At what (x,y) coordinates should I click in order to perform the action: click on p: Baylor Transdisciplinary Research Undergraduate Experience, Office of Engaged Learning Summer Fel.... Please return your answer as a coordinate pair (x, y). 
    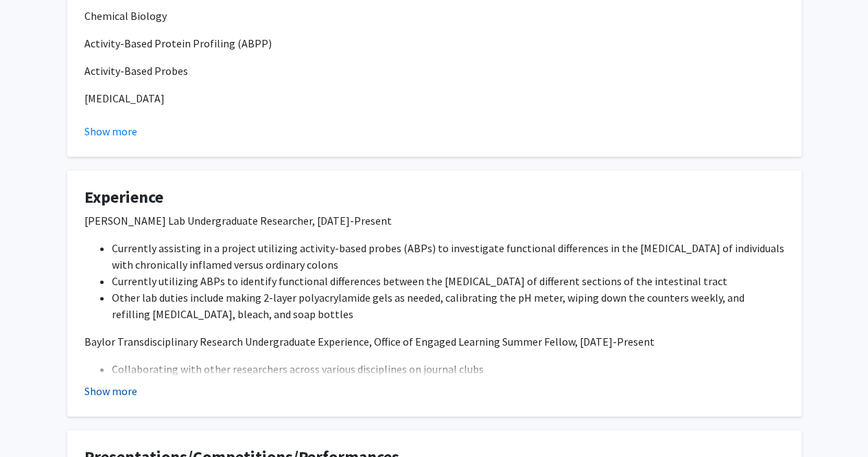
    Looking at the image, I should click on (434, 341).